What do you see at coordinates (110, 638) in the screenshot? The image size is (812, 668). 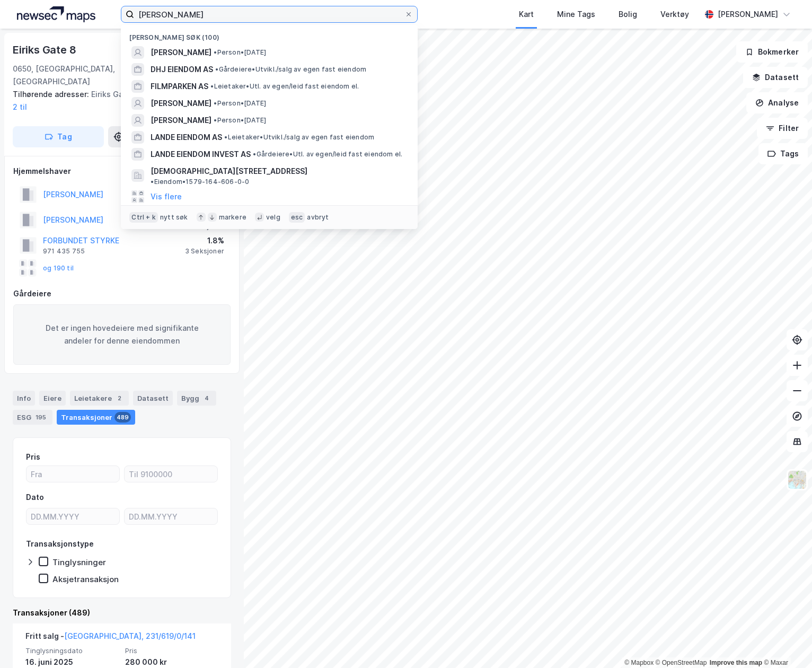 I see `div: Fritt salg -` at bounding box center [110, 638].